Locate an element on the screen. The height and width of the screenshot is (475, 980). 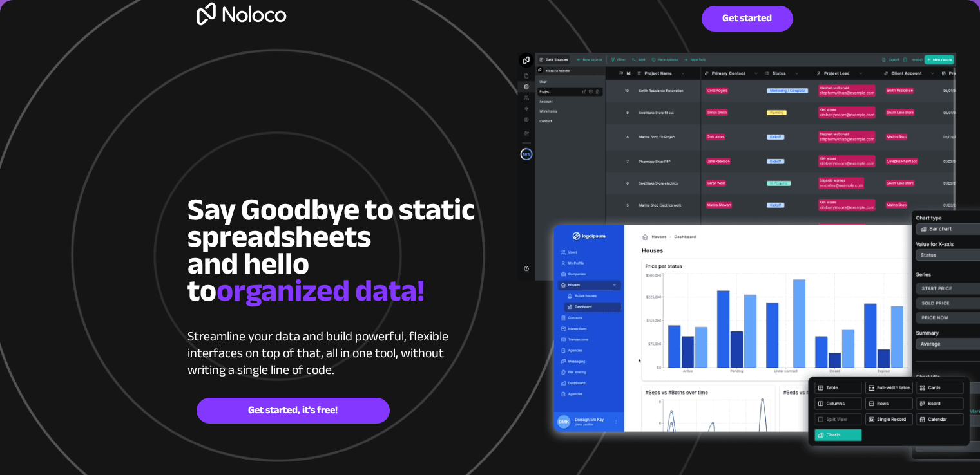
span: Get started, it's free! is located at coordinates (293, 410).